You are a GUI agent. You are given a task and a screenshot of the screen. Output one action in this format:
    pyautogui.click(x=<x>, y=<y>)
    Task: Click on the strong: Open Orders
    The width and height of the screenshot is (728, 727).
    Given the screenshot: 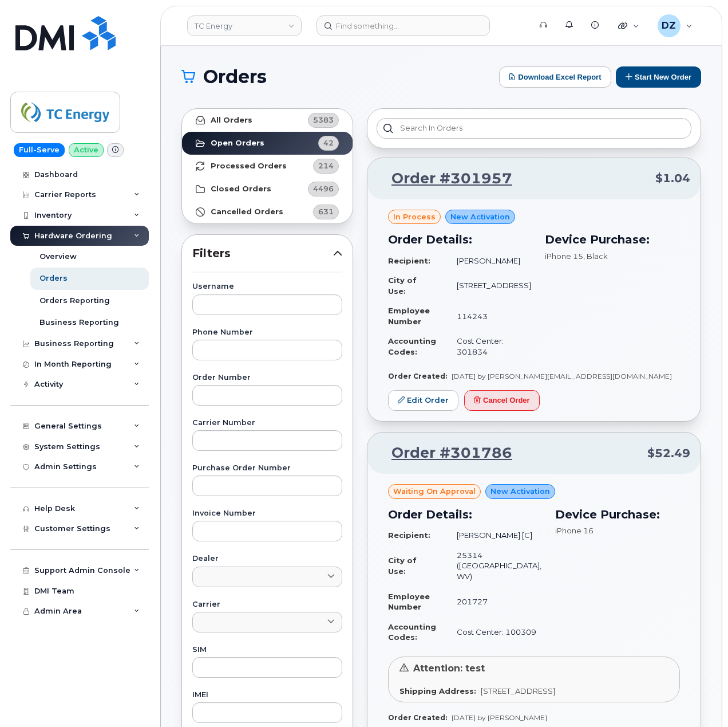 What is the action you would take?
    pyautogui.click(x=238, y=143)
    